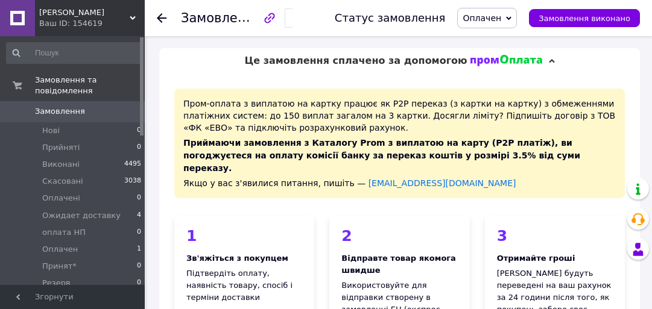 This screenshot has height=309, width=652. Describe the element at coordinates (536, 258) in the screenshot. I see `b: Отримайте гроші` at that location.